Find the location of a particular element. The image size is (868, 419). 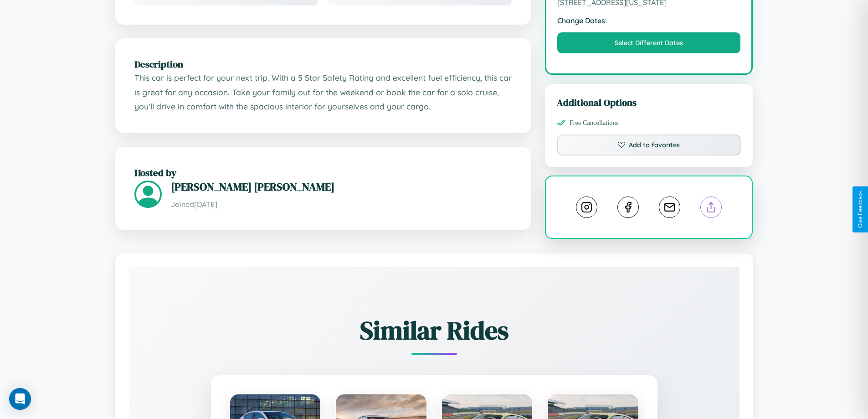

div: Give Feedback is located at coordinates (861, 210).